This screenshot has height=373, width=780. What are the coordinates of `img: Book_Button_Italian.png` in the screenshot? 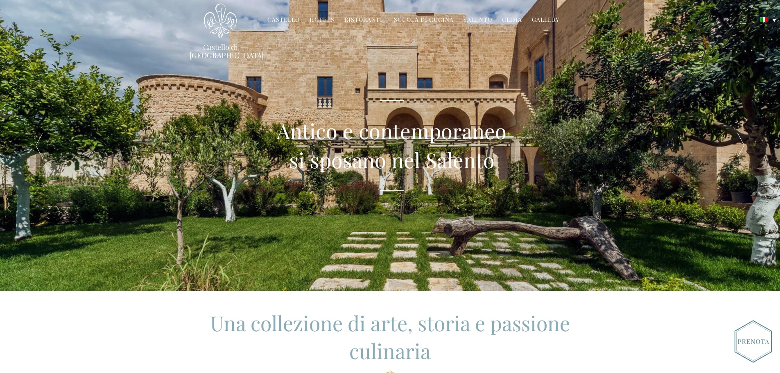 It's located at (753, 341).